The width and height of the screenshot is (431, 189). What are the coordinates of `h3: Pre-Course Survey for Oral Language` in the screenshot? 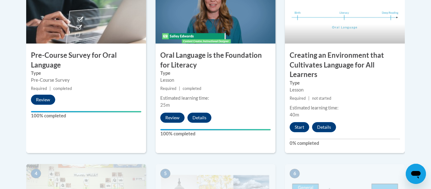 It's located at (86, 60).